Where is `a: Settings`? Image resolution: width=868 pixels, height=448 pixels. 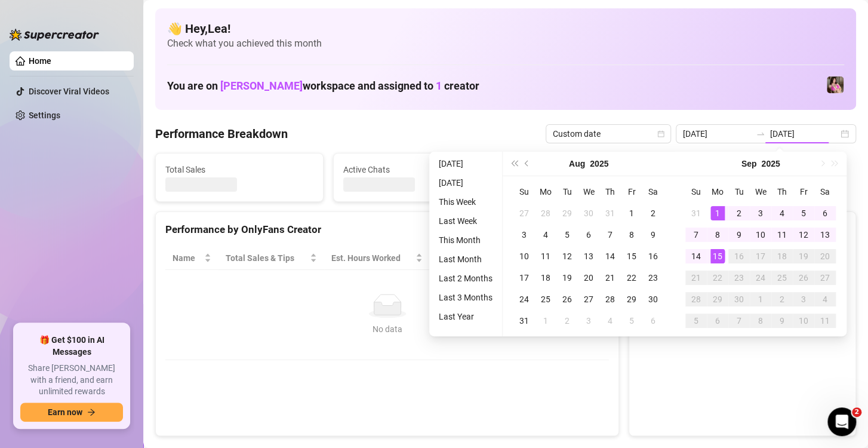 a: Settings is located at coordinates (44, 115).